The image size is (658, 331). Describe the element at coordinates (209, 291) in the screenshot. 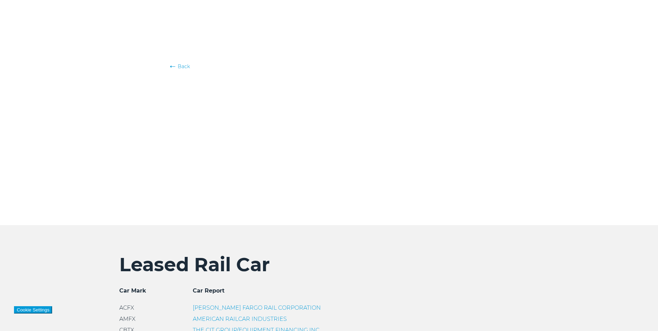

I see `span: Car Report` at that location.